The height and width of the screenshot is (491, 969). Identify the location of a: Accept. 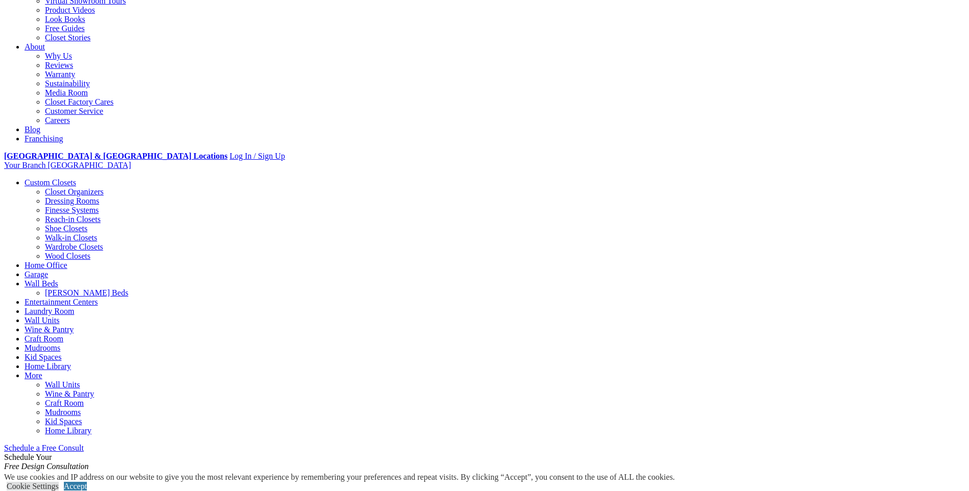
(75, 486).